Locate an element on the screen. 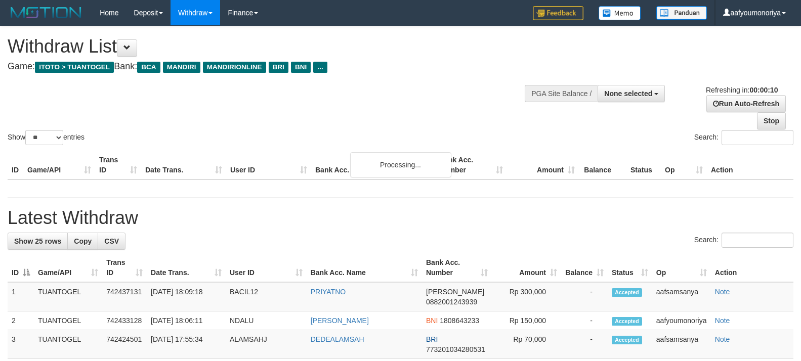 This screenshot has height=361, width=801. th: ID: activate to sort column descending is located at coordinates (21, 268).